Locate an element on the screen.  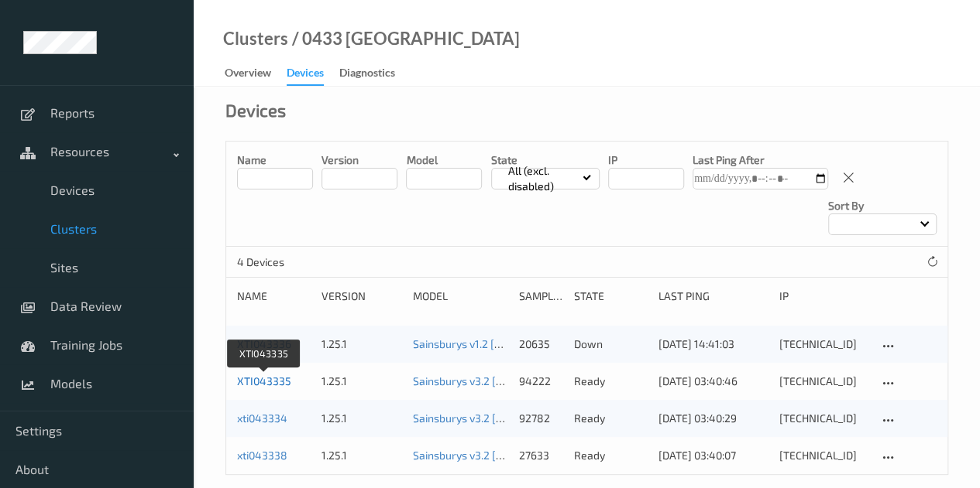
a: Diagnostics is located at coordinates (375, 74).